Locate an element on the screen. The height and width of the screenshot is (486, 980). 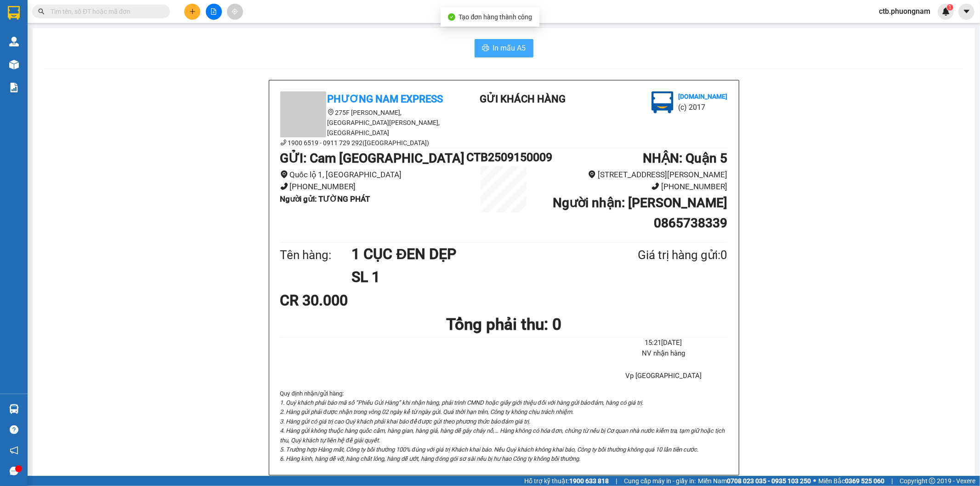
div: Tên hàng: is located at coordinates (316, 255).